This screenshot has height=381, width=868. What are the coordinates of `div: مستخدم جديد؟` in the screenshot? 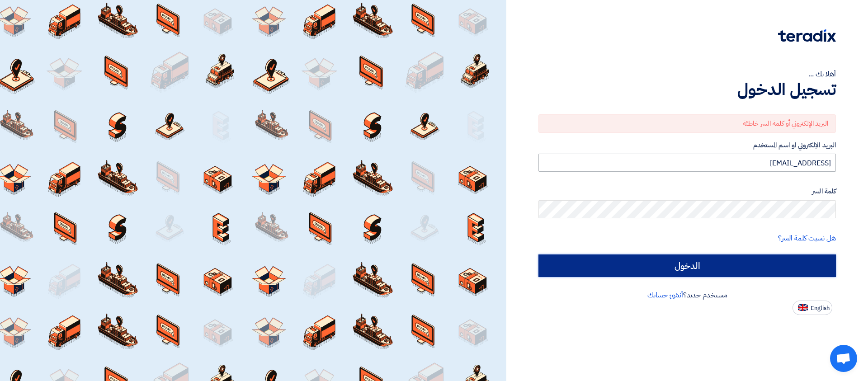 It's located at (687, 295).